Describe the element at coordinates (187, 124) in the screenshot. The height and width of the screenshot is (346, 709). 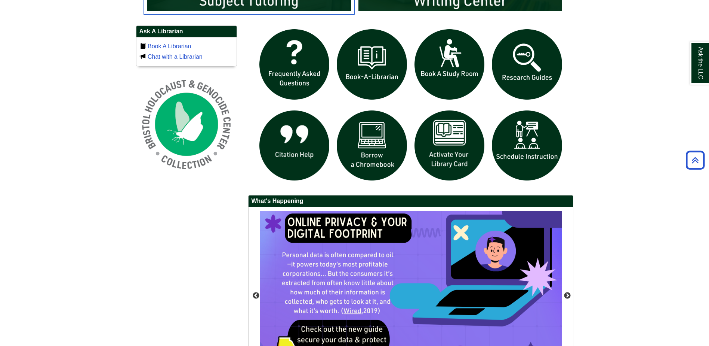
I see `img: Holocaust and Genocide Collection` at that location.